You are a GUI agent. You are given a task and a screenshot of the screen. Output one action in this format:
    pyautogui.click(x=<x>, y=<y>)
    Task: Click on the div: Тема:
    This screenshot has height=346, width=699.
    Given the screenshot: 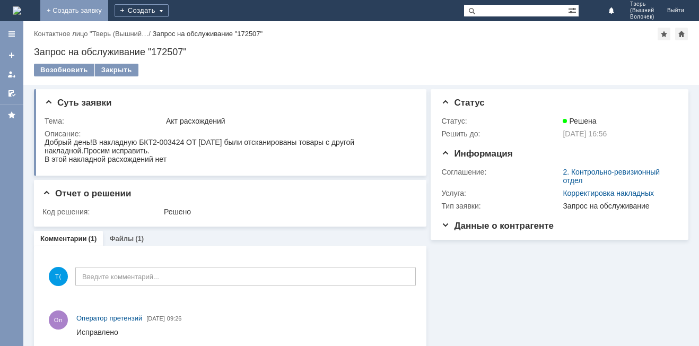 What is the action you would take?
    pyautogui.click(x=104, y=121)
    